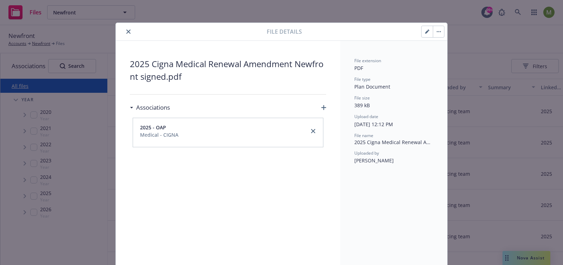  Describe the element at coordinates (364, 135) in the screenshot. I see `span: File name` at that location.